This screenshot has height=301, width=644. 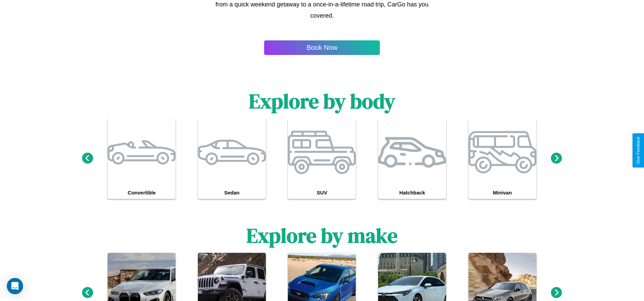 I want to click on button: Book Now, so click(x=322, y=48).